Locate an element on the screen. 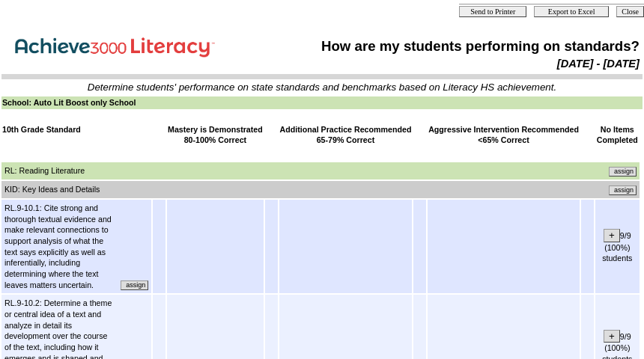 Image resolution: width=644 pixels, height=359 pixels. td: Mastery is Demonstrated 80-100% Correct is located at coordinates (215, 135).